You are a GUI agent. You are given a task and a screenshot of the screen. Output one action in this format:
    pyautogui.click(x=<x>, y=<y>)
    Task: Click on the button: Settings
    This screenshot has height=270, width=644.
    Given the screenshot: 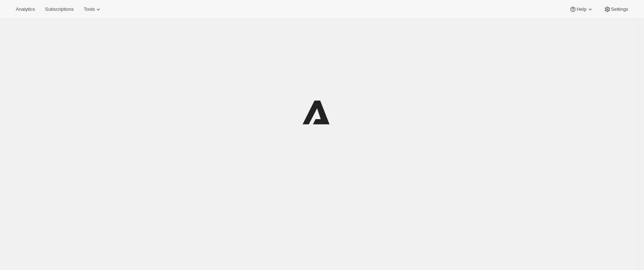 What is the action you would take?
    pyautogui.click(x=616, y=10)
    